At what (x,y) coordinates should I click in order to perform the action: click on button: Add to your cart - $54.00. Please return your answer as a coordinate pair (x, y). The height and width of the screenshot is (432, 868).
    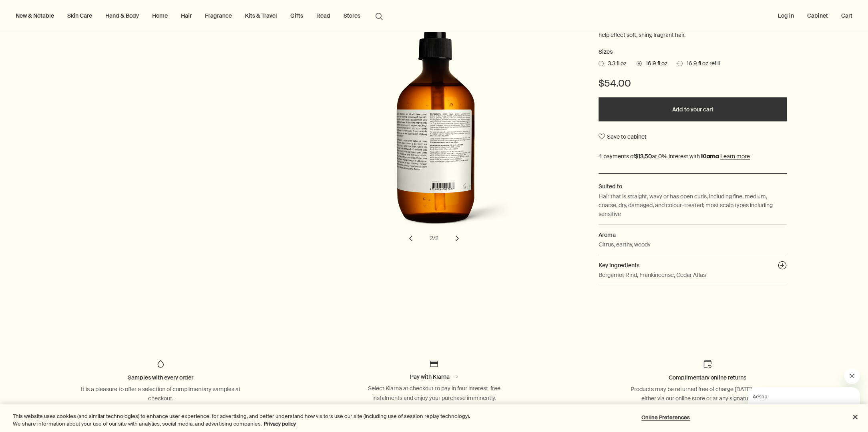
    Looking at the image, I should click on (692, 109).